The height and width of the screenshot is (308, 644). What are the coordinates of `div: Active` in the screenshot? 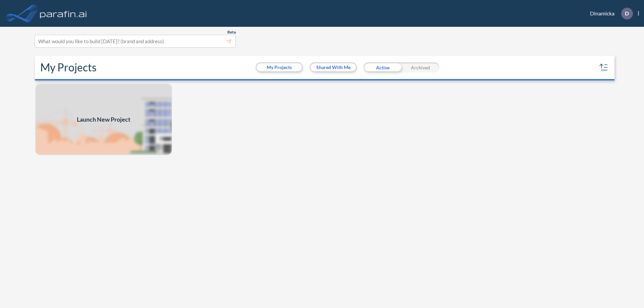 It's located at (383, 67).